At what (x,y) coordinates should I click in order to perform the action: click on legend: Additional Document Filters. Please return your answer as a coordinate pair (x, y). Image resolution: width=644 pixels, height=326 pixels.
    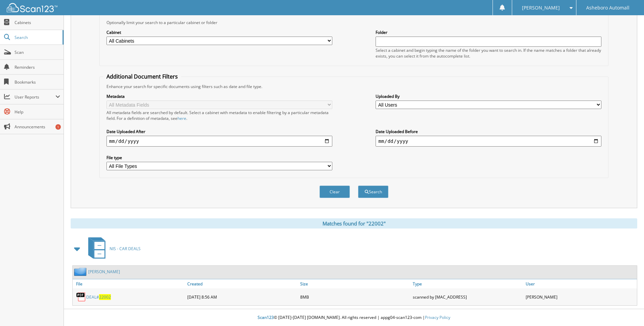
    Looking at the image, I should click on (142, 76).